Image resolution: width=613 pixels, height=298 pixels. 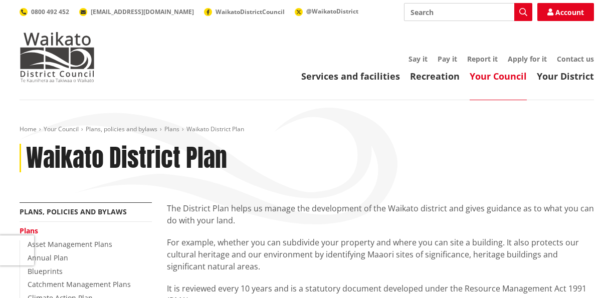 What do you see at coordinates (250, 12) in the screenshot?
I see `span: WaikatoDistrictCouncil` at bounding box center [250, 12].